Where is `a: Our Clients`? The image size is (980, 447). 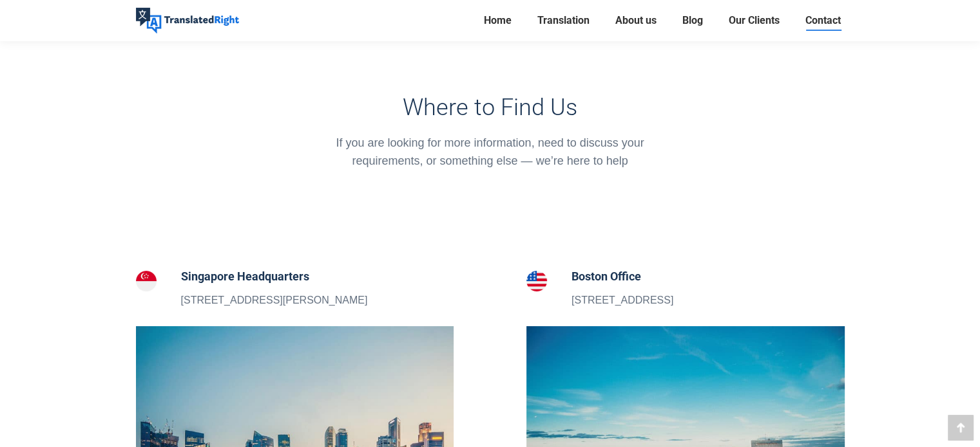 a: Our Clients is located at coordinates (754, 21).